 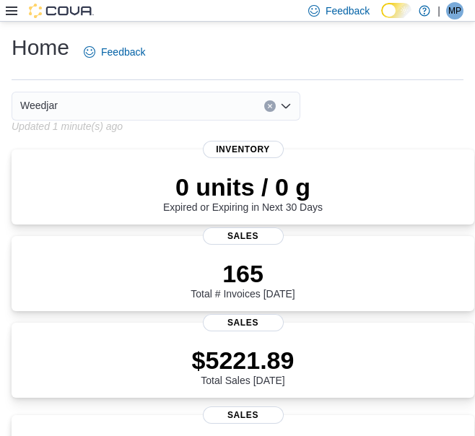 I want to click on h1: Home, so click(x=40, y=48).